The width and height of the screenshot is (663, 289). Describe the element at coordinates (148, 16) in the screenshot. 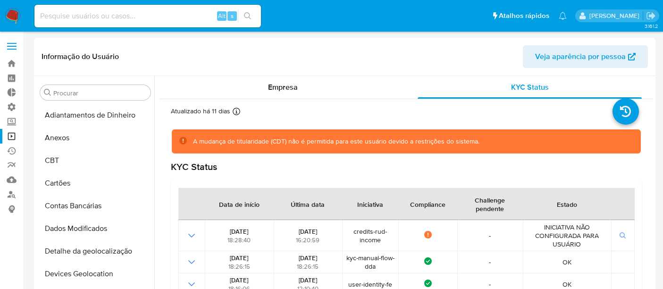

I see `input: Pesquise usuários ou casos...` at that location.